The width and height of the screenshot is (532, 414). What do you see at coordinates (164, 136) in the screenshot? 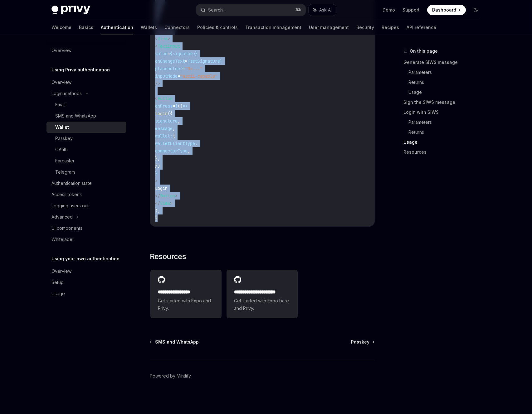
I see `span: wallet:` at bounding box center [164, 136].